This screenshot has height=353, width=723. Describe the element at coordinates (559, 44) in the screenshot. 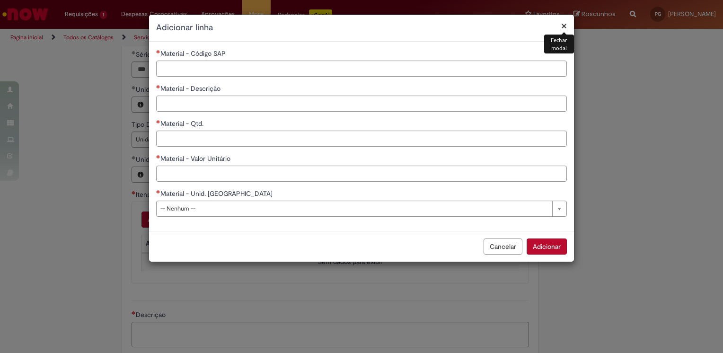

I see `div: Fechar modal` at that location.